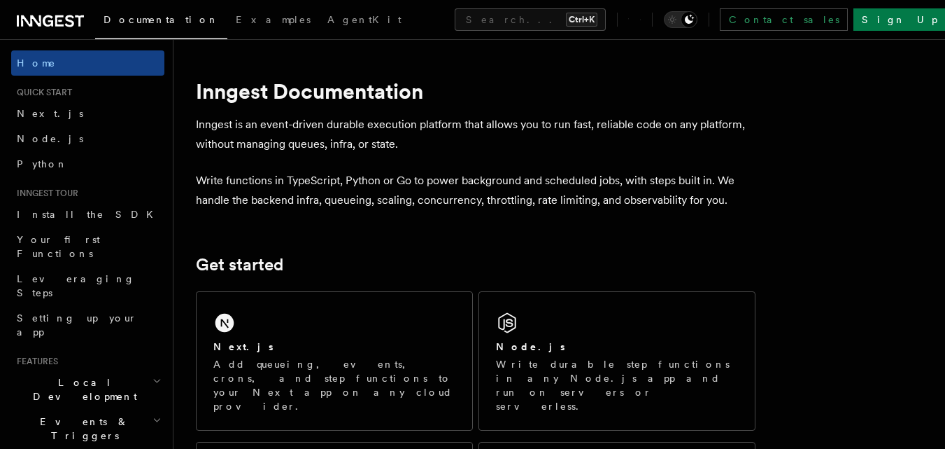 This screenshot has width=945, height=449. Describe the element at coordinates (87, 389) in the screenshot. I see `button: Local Development` at that location.